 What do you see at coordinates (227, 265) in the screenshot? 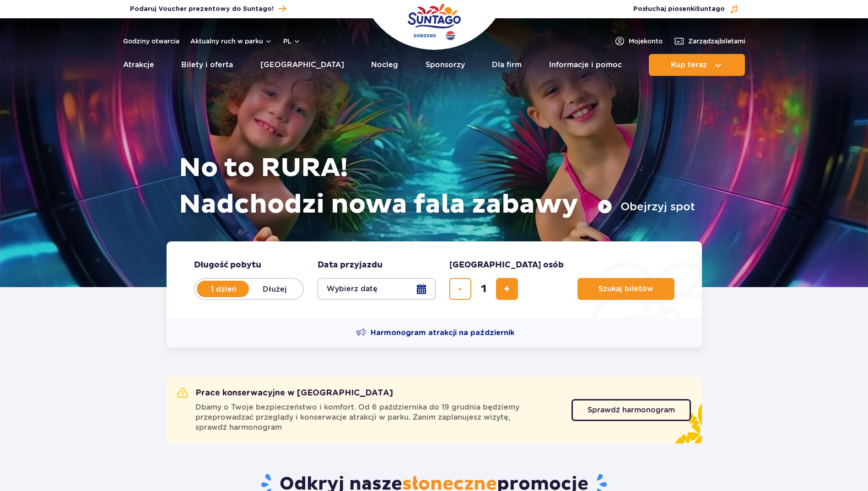
I see `span: Długość pobytu` at bounding box center [227, 265].